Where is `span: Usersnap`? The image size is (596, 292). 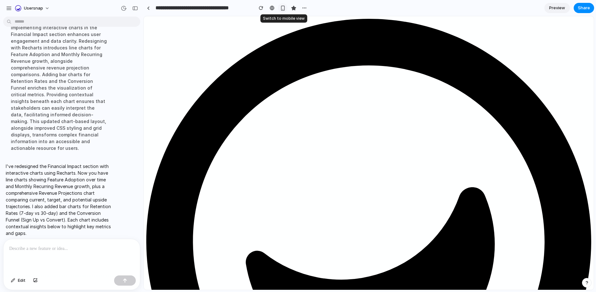
span: Usersnap is located at coordinates (33, 8).